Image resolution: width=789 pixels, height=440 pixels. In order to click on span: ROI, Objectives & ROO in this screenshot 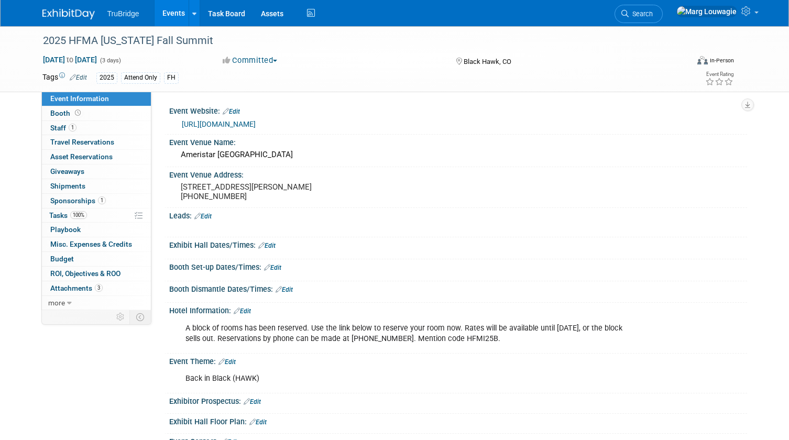, I will do `click(85, 273)`.